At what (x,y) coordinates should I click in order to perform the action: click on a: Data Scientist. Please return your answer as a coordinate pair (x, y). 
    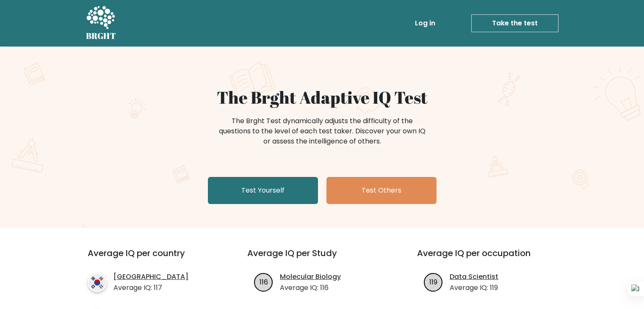
    Looking at the image, I should click on (474, 277).